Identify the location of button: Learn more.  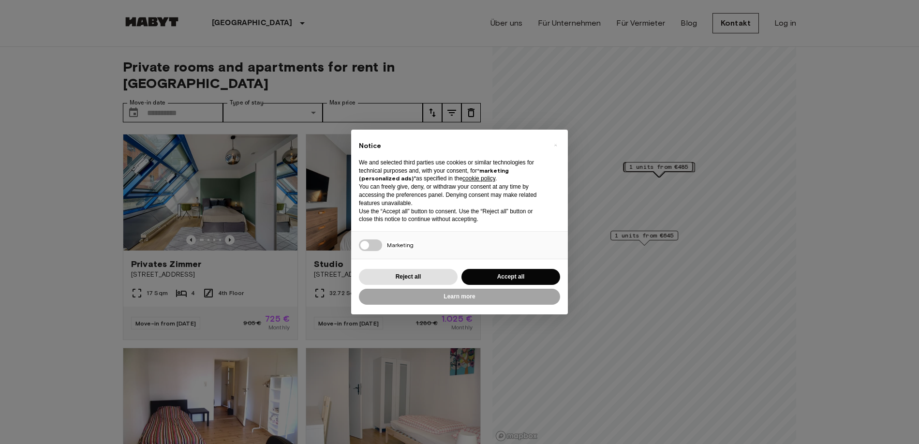
(459, 296).